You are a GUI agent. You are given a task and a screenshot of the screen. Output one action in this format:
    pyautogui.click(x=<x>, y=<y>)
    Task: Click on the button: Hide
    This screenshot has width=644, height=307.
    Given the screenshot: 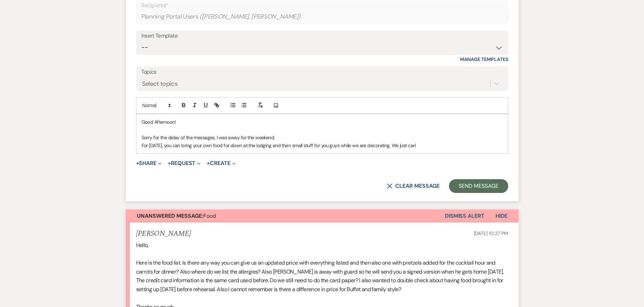 What is the action you would take?
    pyautogui.click(x=501, y=216)
    